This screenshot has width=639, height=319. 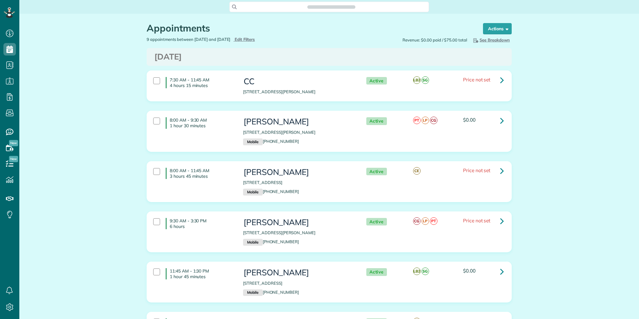 What do you see at coordinates (434, 40) in the screenshot?
I see `span: Revenue: $0.00 paid / $75.00 total` at bounding box center [434, 40].